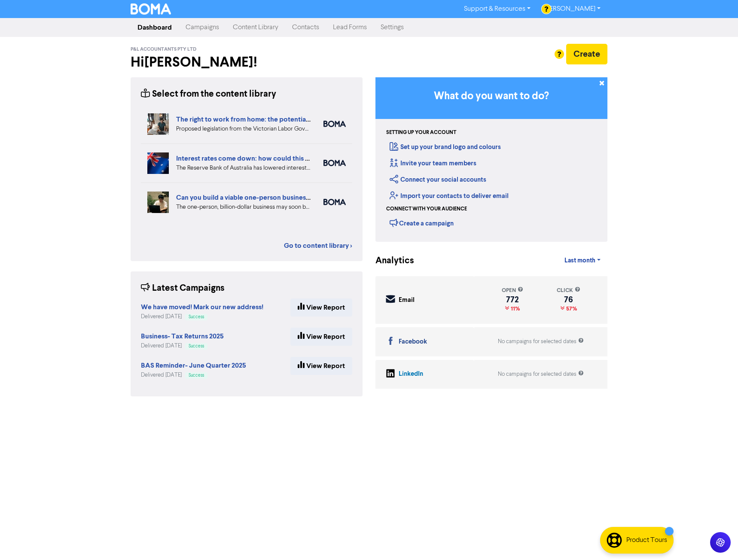 The image size is (738, 560). What do you see at coordinates (244, 198) in the screenshot?
I see `a: Can you build a viable one-person business?` at bounding box center [244, 198].